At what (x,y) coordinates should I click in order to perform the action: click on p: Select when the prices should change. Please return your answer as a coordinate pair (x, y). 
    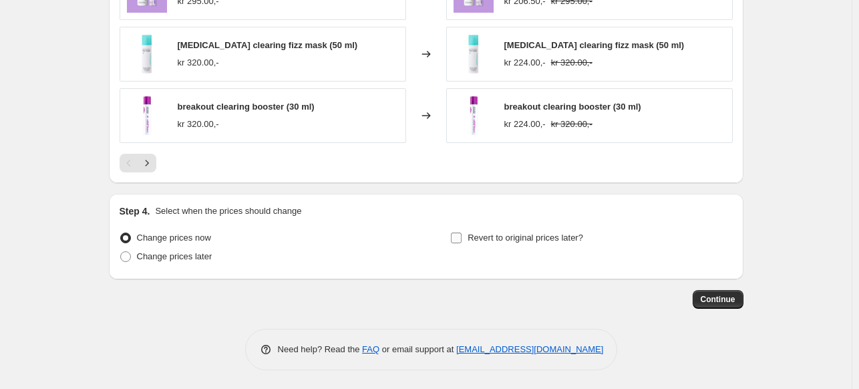
    Looking at the image, I should click on (228, 211).